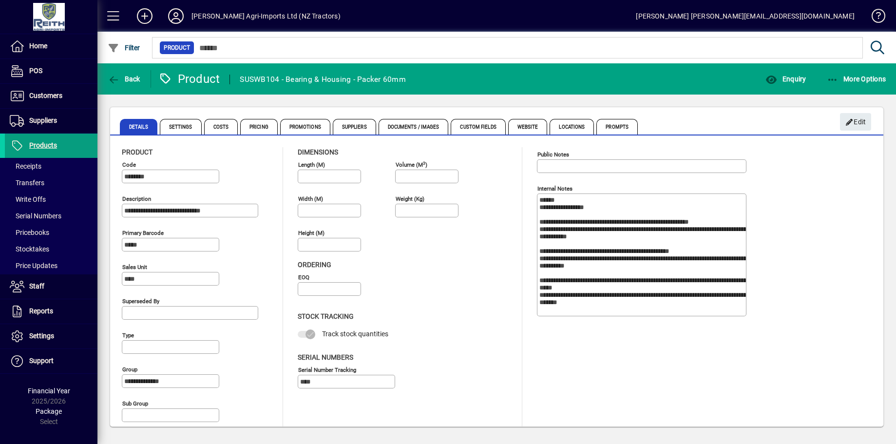 Image resolution: width=896 pixels, height=444 pixels. Describe the element at coordinates (327, 369) in the screenshot. I see `mat-label: Serial Number tracking` at that location.